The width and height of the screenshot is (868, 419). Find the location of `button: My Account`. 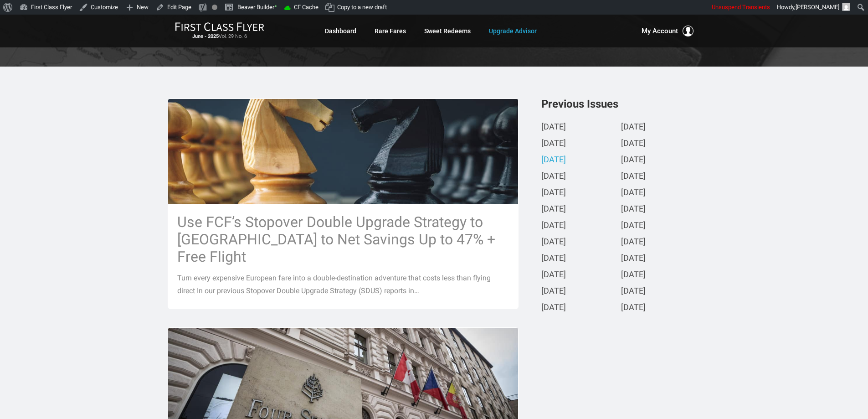

button: My Account is located at coordinates (667, 31).